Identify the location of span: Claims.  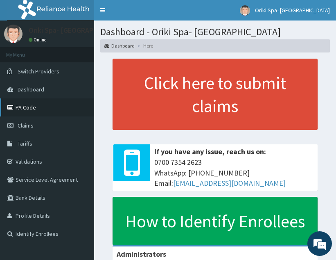
(25, 125).